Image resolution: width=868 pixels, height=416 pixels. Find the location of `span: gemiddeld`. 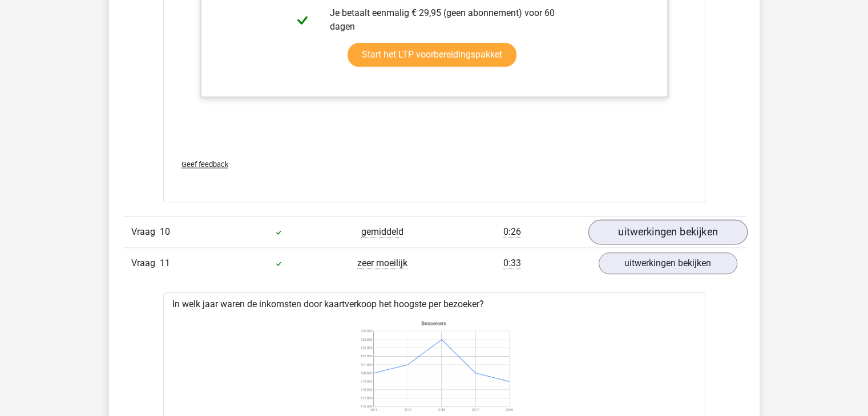

span: gemiddeld is located at coordinates (383, 232).